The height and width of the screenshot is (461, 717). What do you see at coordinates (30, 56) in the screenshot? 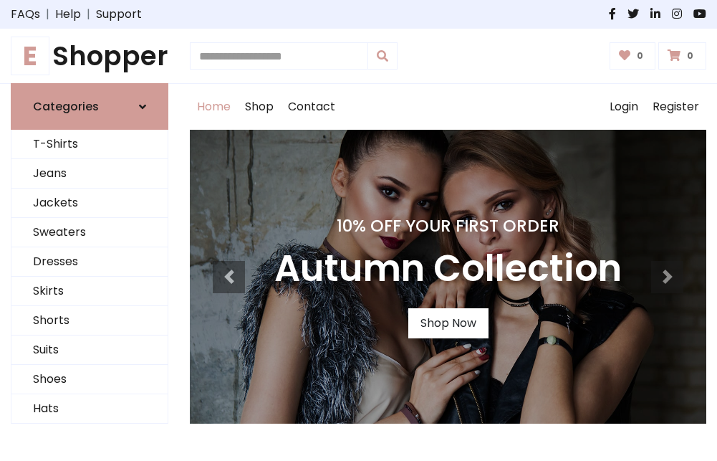
I see `span: E` at bounding box center [30, 56].